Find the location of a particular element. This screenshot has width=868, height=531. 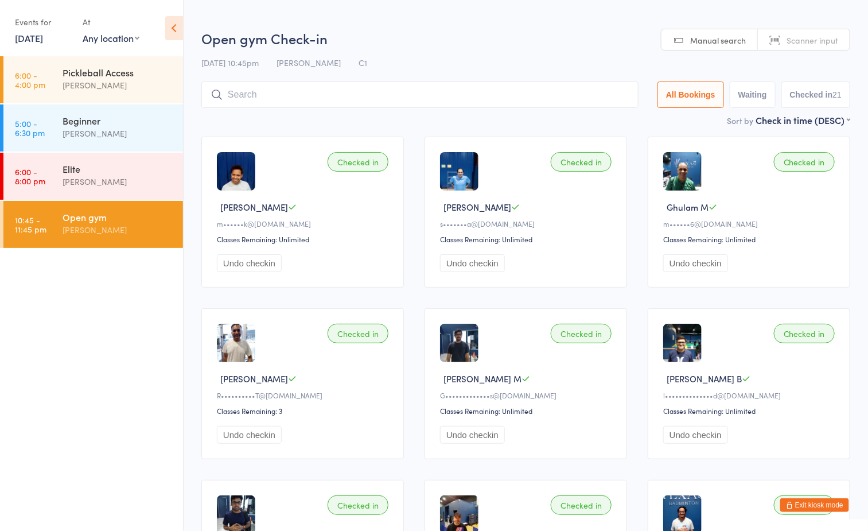

button: Waiting is located at coordinates (753, 95).